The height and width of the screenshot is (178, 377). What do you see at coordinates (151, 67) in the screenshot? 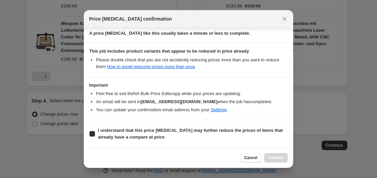
I see `a: How to avoid reducing prices more than once` at bounding box center [151, 67].